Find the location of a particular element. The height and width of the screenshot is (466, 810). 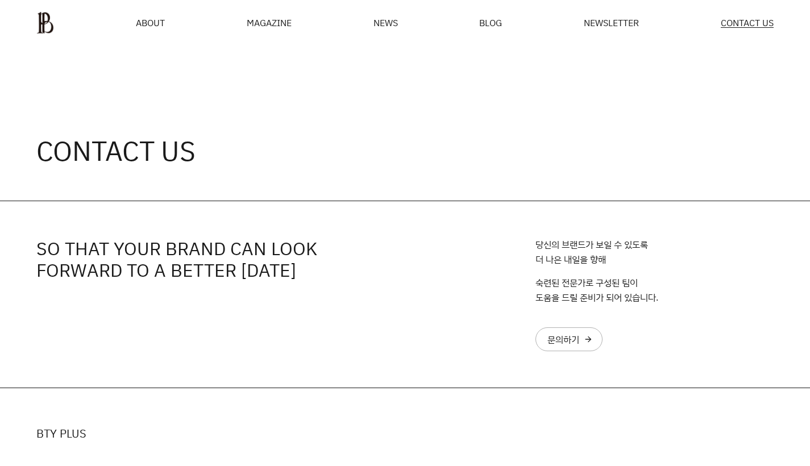

span: ABOUT is located at coordinates (150, 23).